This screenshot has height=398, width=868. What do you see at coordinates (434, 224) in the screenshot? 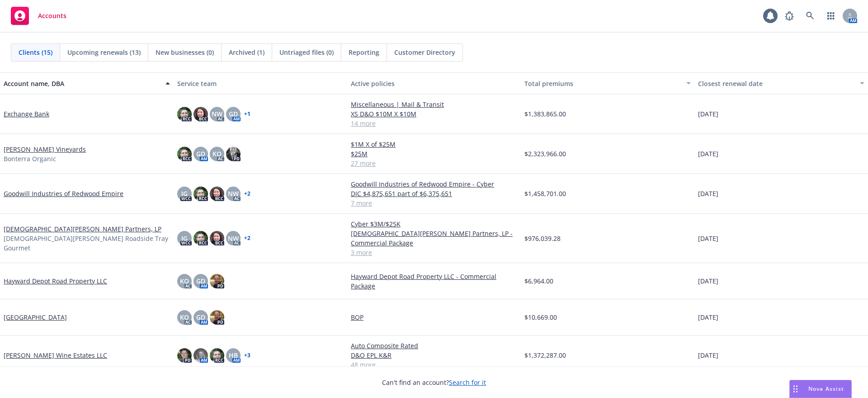
I see `a: Cyber $3M/$25K` at bounding box center [434, 224].